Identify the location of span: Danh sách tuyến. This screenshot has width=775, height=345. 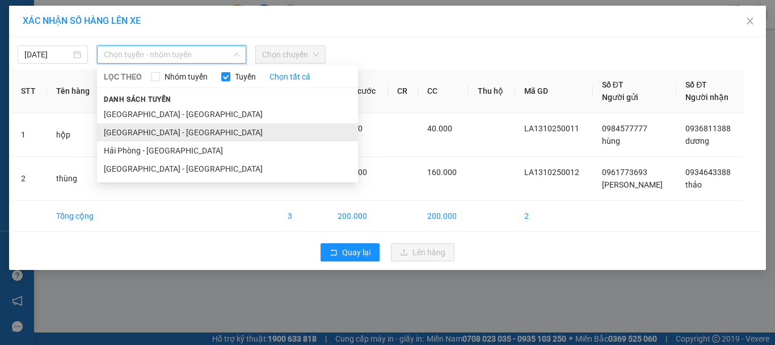
(137, 99).